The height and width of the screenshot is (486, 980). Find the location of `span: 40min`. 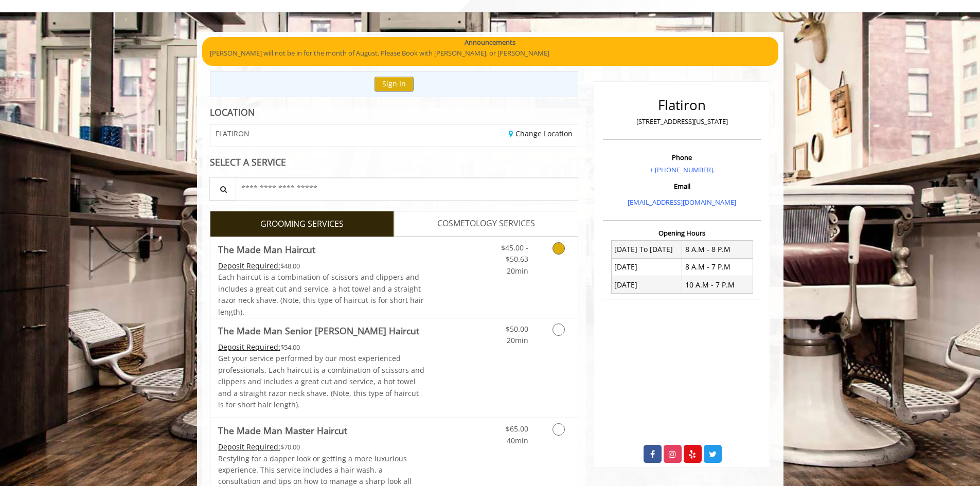

span: 40min is located at coordinates (518, 440).